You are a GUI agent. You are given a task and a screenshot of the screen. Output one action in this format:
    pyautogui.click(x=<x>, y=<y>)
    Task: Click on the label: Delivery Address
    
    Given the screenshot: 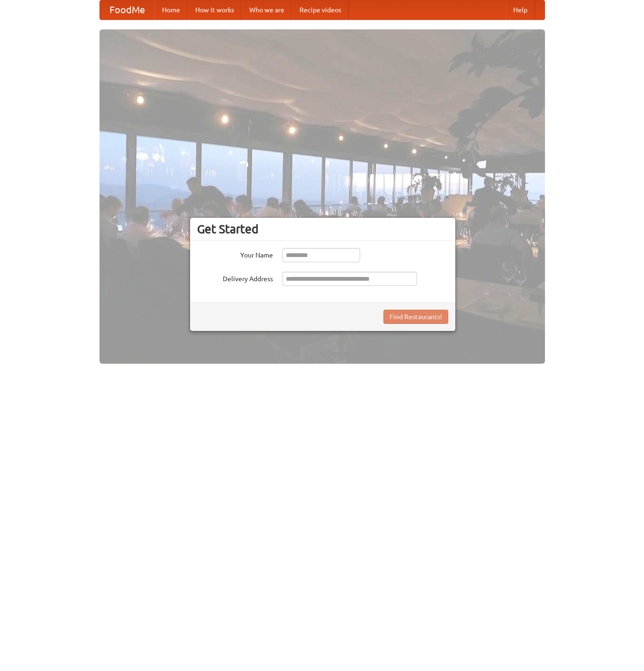 What is the action you would take?
    pyautogui.click(x=235, y=278)
    